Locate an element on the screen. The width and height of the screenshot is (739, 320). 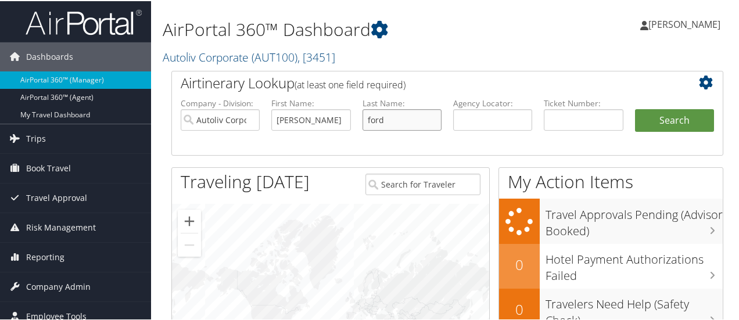
span: Reporting is located at coordinates (45, 256).